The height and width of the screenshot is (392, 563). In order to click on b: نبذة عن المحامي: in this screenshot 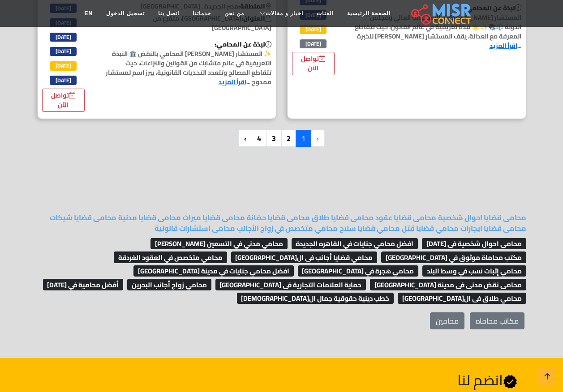, I will do `click(243, 44)`.